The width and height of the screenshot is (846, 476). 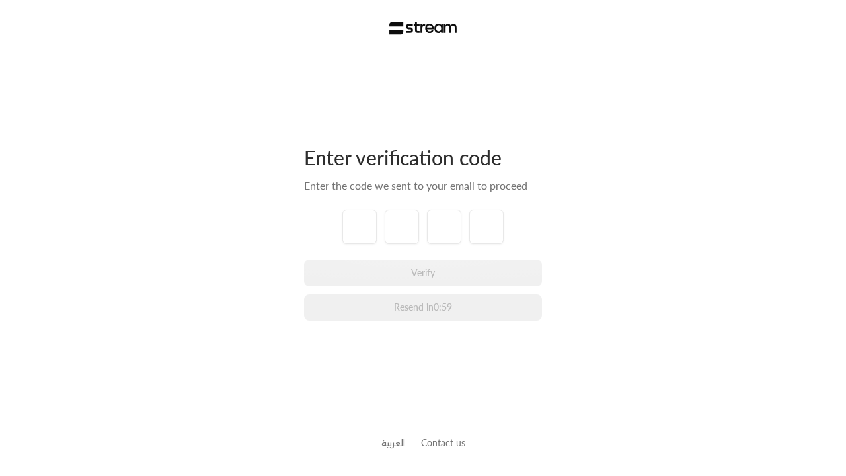 I want to click on a: Contact us, so click(x=443, y=442).